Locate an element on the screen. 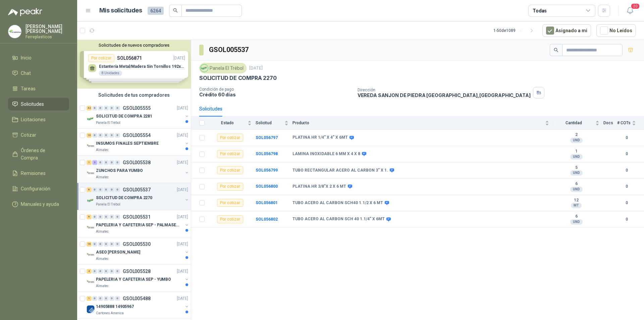  a: Solicitudes is located at coordinates (39, 104).